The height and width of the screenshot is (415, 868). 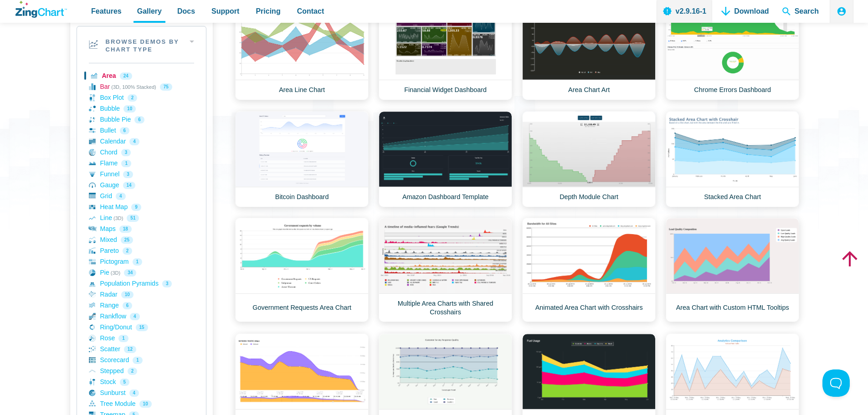 What do you see at coordinates (588, 270) in the screenshot?
I see `a: Animated Area Chart with Crosshairs` at bounding box center [588, 270].